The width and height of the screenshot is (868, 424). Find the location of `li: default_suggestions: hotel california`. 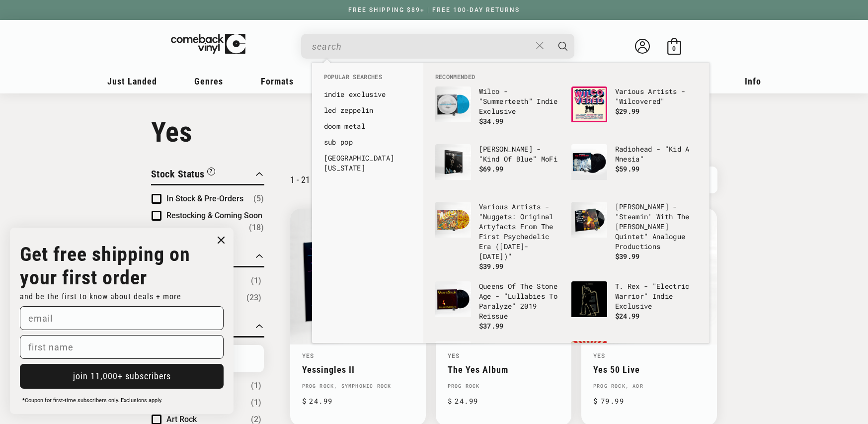

li: default_suggestions: hotel california is located at coordinates (367, 163).